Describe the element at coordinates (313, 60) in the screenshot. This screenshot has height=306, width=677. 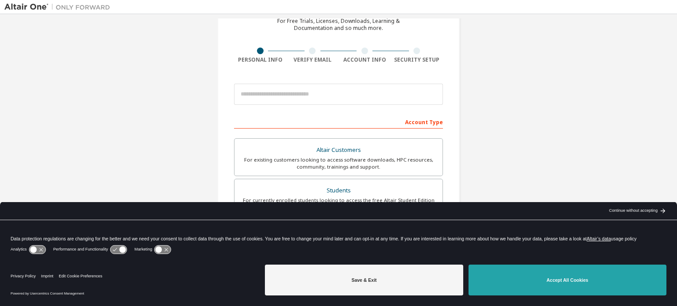
I see `div: Verify Email` at that location.